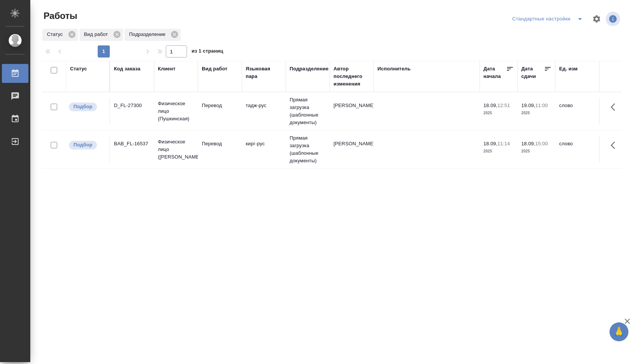  What do you see at coordinates (56, 34) in the screenshot?
I see `p: Статус` at bounding box center [56, 34].